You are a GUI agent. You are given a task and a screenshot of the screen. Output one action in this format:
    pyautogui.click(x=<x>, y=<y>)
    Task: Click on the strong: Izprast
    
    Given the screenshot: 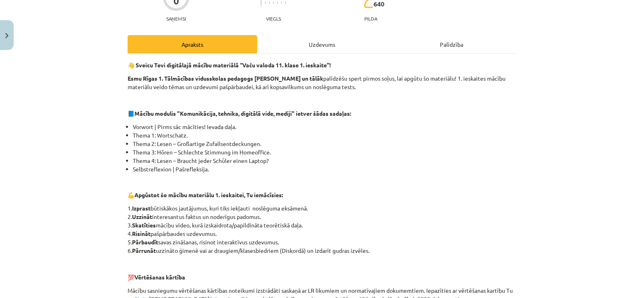 What is the action you would take?
    pyautogui.click(x=141, y=208)
    